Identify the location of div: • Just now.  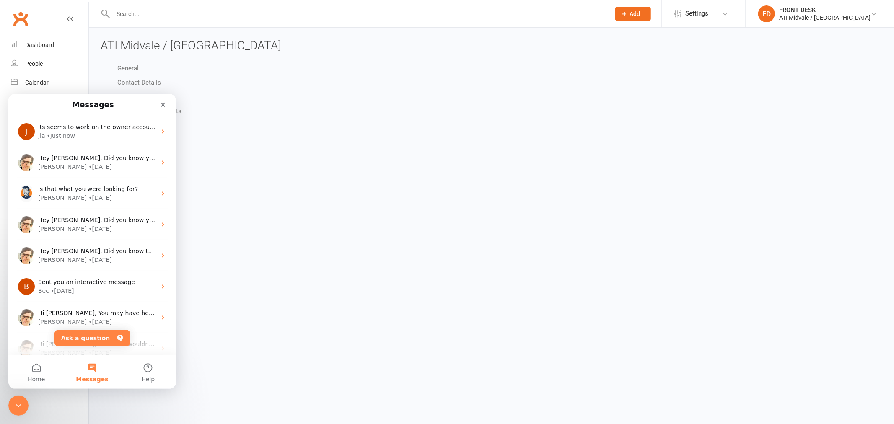
(52, 42).